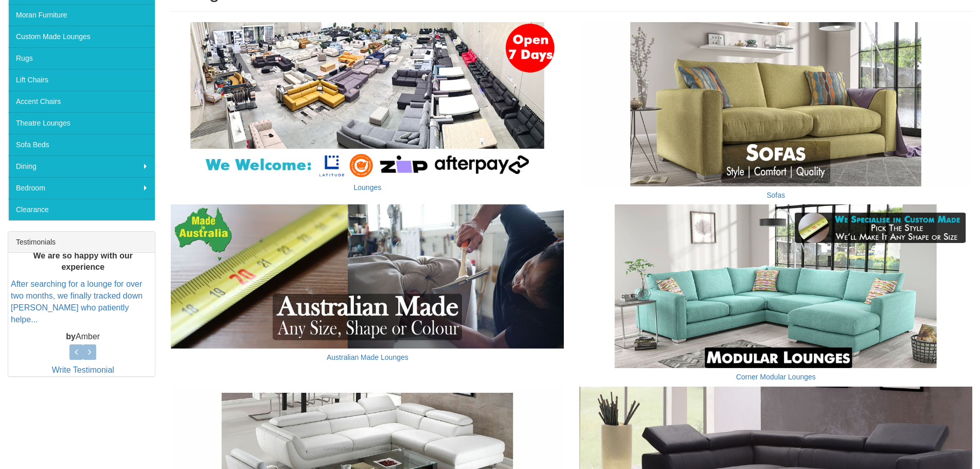 Image resolution: width=980 pixels, height=469 pixels. Describe the element at coordinates (367, 100) in the screenshot. I see `img: Lounges` at that location.